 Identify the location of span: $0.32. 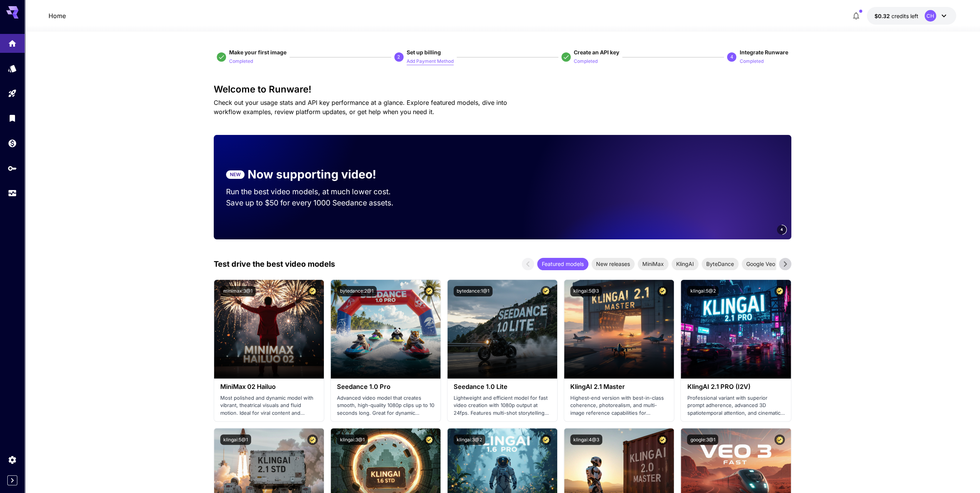
(883, 16).